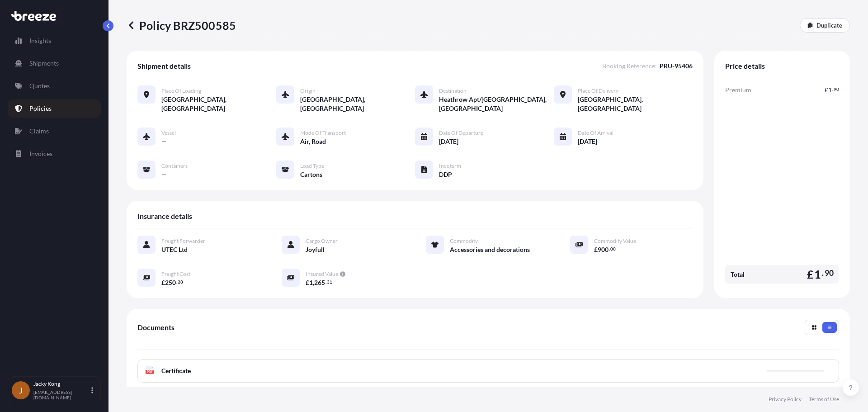  Describe the element at coordinates (165, 216) in the screenshot. I see `span: Insurance details` at that location.